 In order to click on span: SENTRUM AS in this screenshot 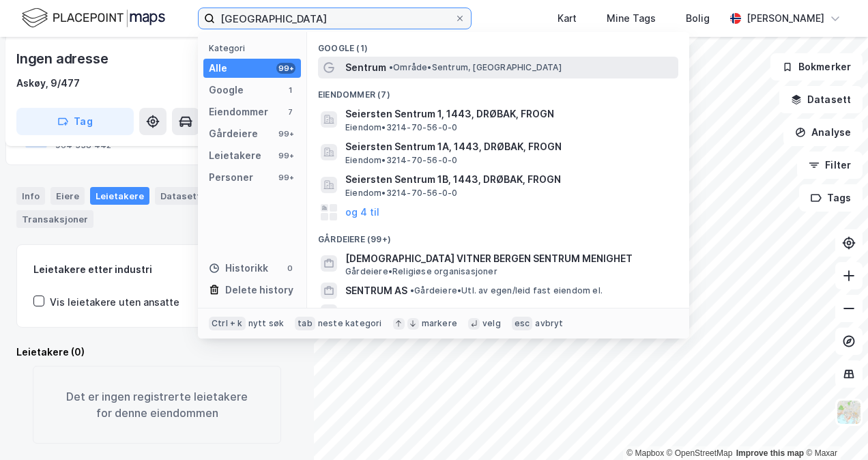, I will do `click(376, 291)`.